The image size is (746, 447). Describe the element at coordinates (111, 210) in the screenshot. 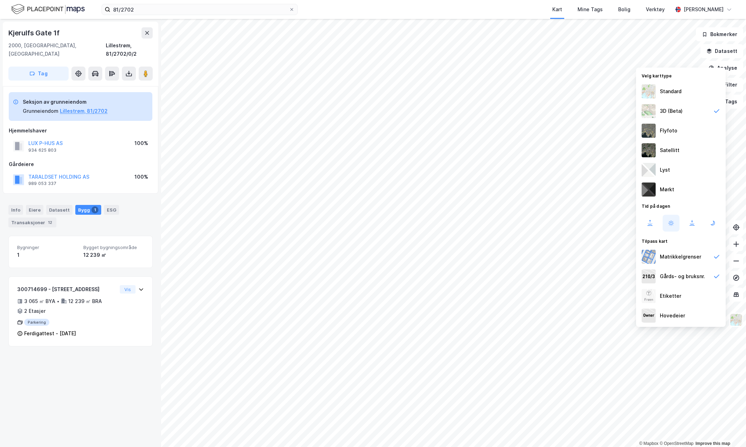

I see `div: ESG` at that location.